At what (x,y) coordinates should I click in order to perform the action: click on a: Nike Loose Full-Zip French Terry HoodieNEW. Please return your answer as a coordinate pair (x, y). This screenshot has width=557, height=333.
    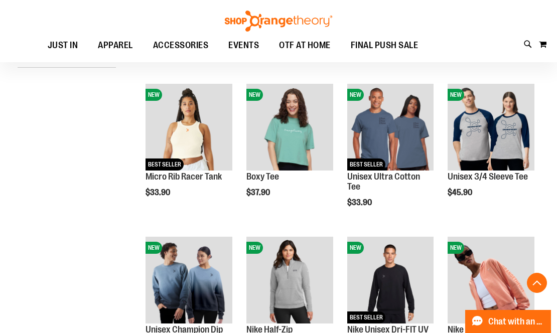
    Looking at the image, I should click on (491, 281).